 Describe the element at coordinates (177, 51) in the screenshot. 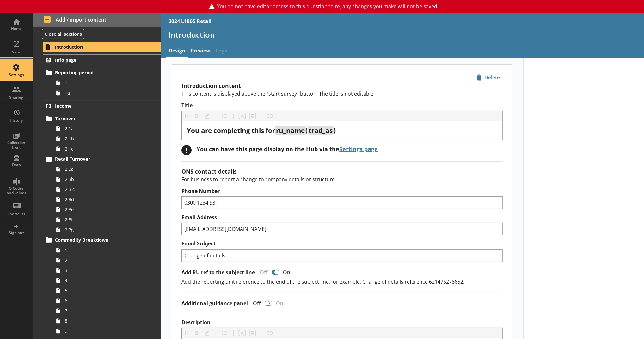

I see `a: Design` at that location.